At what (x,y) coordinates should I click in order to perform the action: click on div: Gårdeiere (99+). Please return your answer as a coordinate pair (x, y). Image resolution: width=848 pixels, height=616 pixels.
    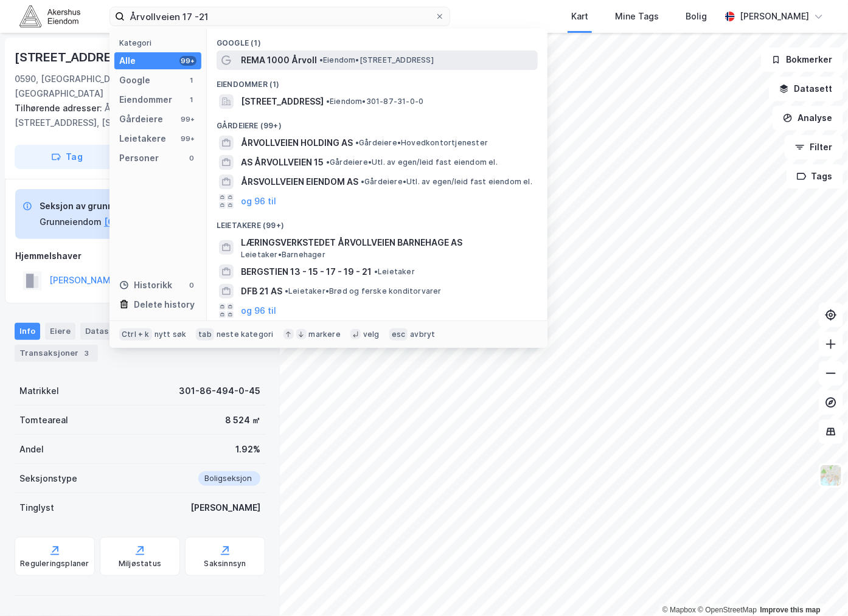
    Looking at the image, I should click on (377, 123).